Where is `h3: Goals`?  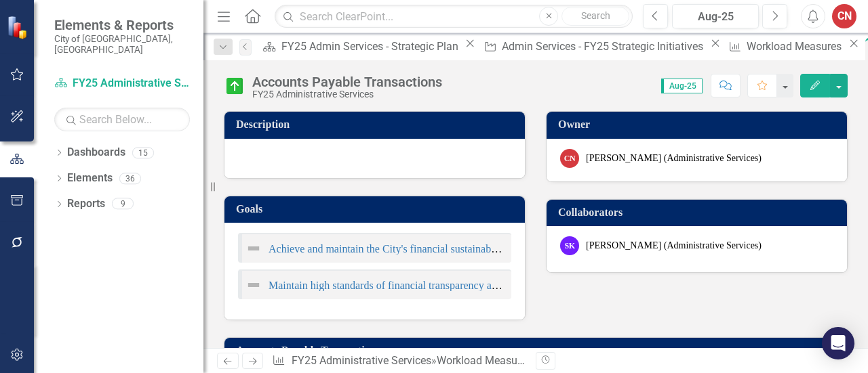 h3: Goals is located at coordinates (377, 210).